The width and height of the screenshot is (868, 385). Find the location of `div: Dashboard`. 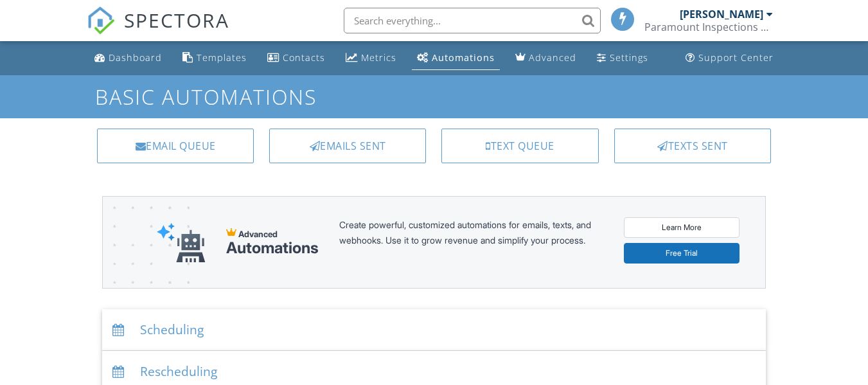

div: Dashboard is located at coordinates (135, 58).